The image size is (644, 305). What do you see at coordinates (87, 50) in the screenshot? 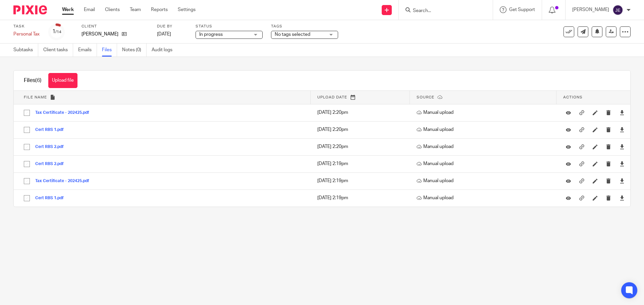
I see `a: Emails` at bounding box center [87, 50].